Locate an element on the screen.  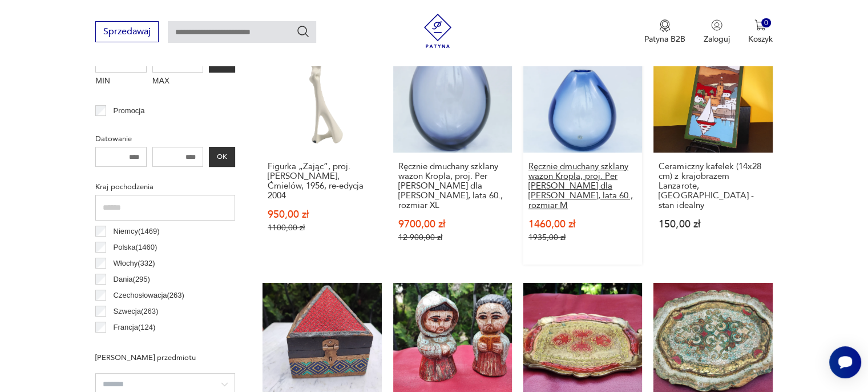
p: Włochy ( 332 ) is located at coordinates (134, 264).